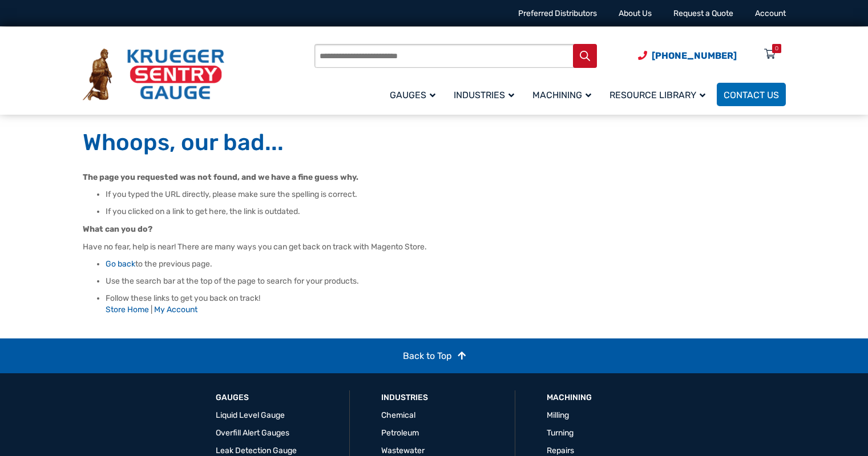 Image resolution: width=868 pixels, height=456 pixels. I want to click on span: Machining, so click(562, 95).